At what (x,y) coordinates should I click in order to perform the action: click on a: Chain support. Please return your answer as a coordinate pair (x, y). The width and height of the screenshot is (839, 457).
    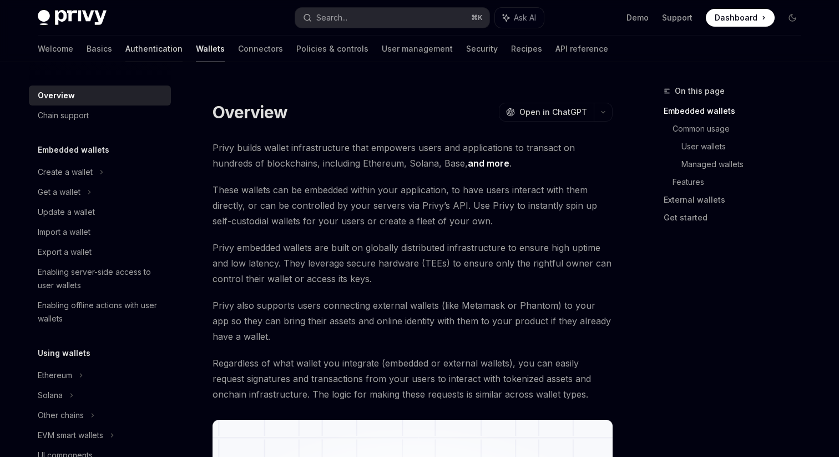
    Looking at the image, I should click on (100, 115).